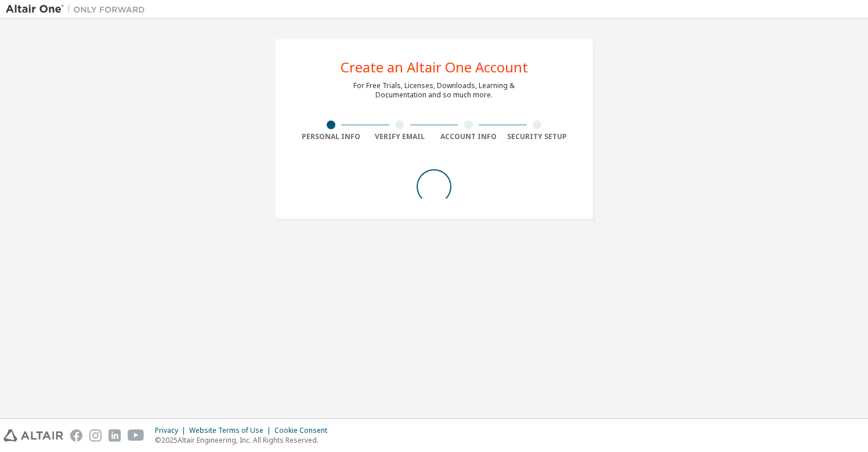 The width and height of the screenshot is (868, 452). Describe the element at coordinates (331, 137) in the screenshot. I see `div: Personal Info` at that location.